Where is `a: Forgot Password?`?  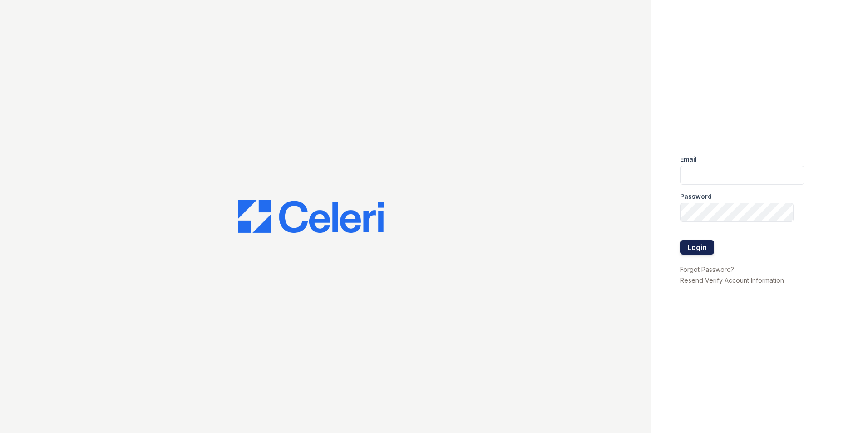 a: Forgot Password? is located at coordinates (707, 269).